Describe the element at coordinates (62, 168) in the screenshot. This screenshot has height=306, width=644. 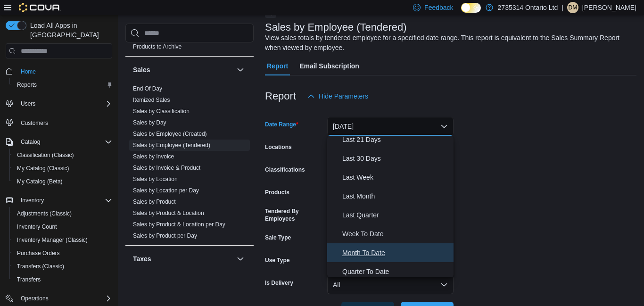
I see `button: My Catalog (Classic)` at that location.